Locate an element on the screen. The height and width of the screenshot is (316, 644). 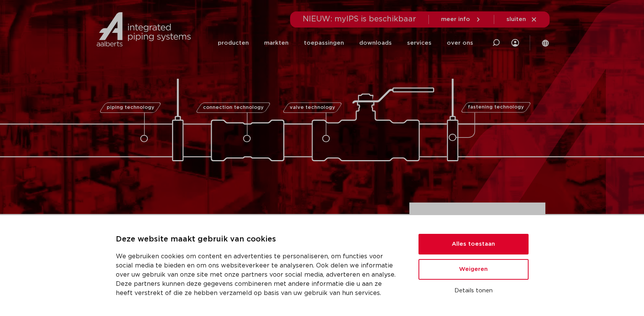
span: valve technology is located at coordinates (312, 107).